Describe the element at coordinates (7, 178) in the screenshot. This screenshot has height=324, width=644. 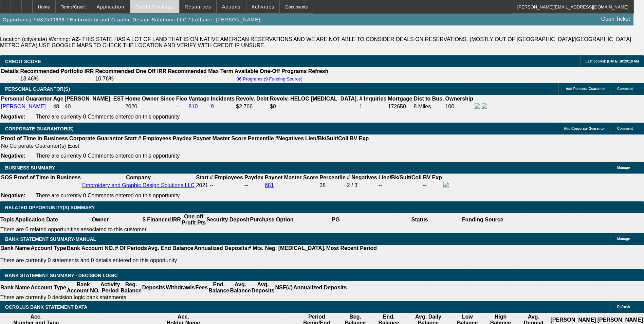
I see `th: SOS` at that location.